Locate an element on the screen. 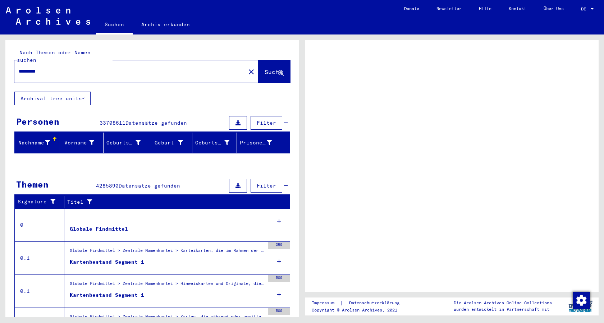  button: Archival tree units is located at coordinates (52, 99).